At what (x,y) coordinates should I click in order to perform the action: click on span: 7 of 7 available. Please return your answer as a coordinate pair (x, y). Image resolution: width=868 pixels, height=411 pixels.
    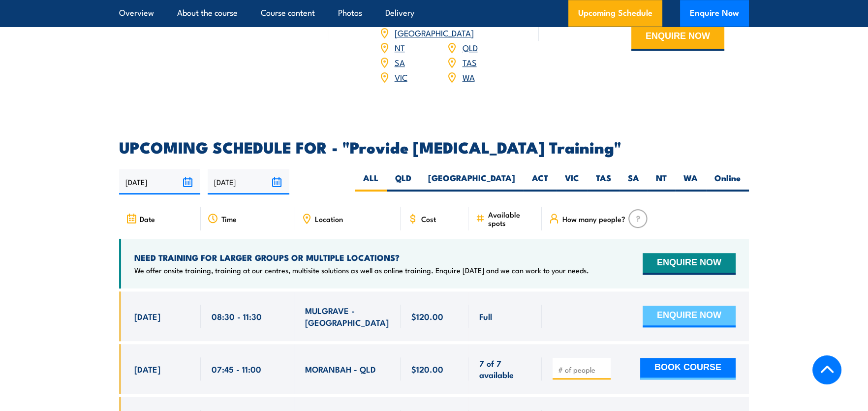
    Looking at the image, I should click on (505, 369).